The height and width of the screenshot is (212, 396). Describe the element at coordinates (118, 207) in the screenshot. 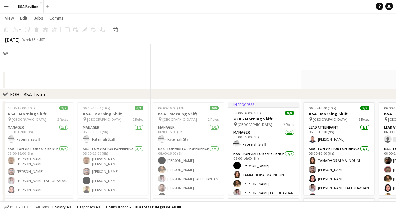

I see `div: Salary ¥0.00 + Expenses ¥0.00 + Subsistence ¥0.00 =` at that location.